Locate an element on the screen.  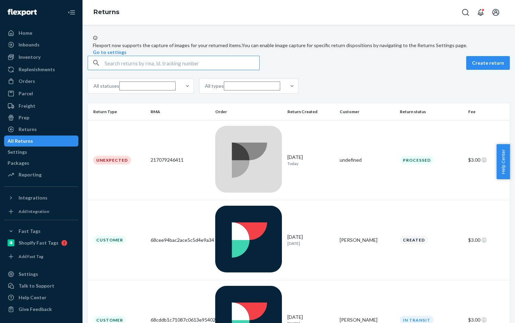
img: Flexport logo is located at coordinates (22, 12).